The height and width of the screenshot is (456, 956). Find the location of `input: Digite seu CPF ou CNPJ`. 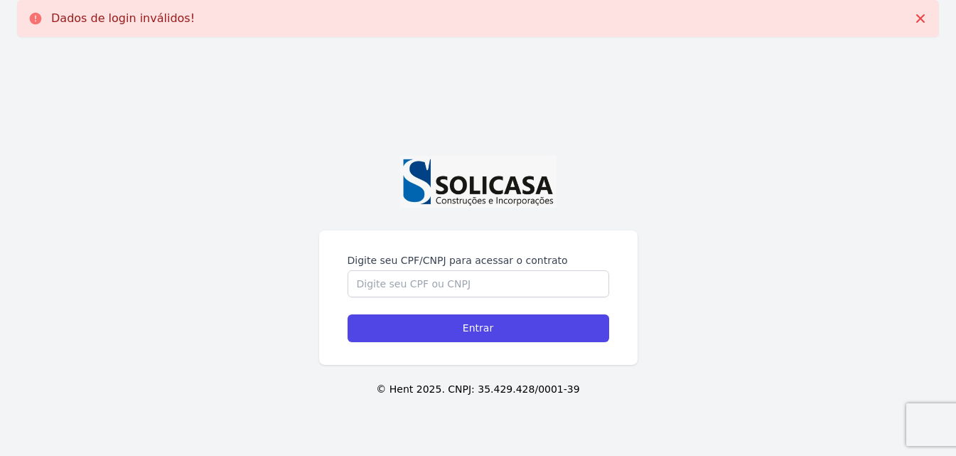

input: Digite seu CPF ou CNPJ is located at coordinates (478, 284).